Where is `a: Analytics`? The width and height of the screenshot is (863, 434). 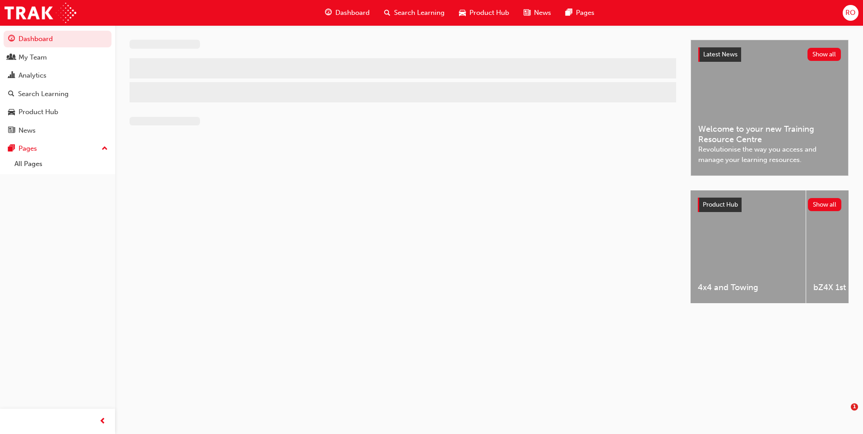
a: Analytics is located at coordinates (57, 75).